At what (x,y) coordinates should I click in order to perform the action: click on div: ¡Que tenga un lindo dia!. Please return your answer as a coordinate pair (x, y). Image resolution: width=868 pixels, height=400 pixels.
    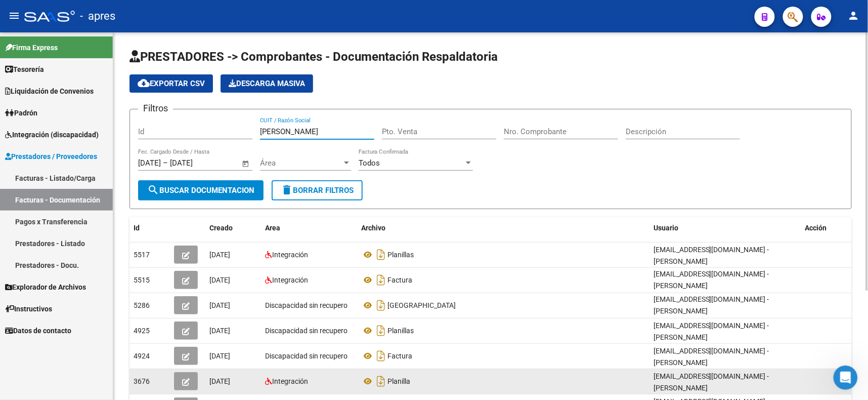
    Looking at the image, I should click on (60, 304).